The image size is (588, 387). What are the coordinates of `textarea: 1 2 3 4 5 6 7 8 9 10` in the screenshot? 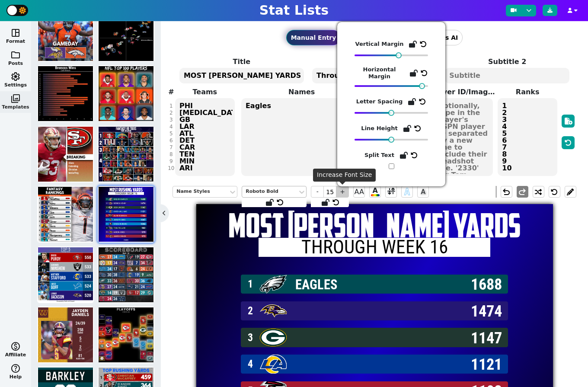 It's located at (527, 137).